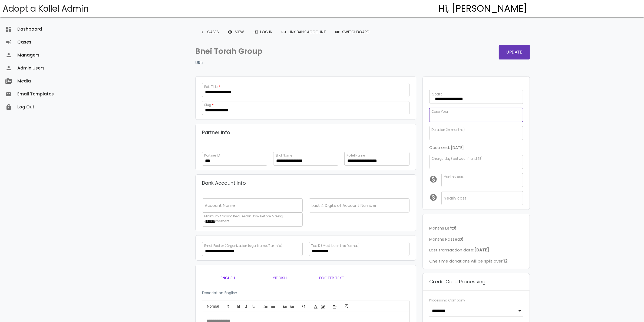  I want to click on i: remove_red_eye, so click(230, 32).